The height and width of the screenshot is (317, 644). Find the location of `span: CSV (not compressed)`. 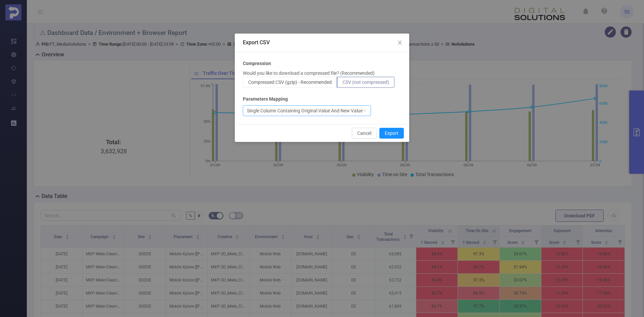

span: CSV (not compressed) is located at coordinates (365, 82).